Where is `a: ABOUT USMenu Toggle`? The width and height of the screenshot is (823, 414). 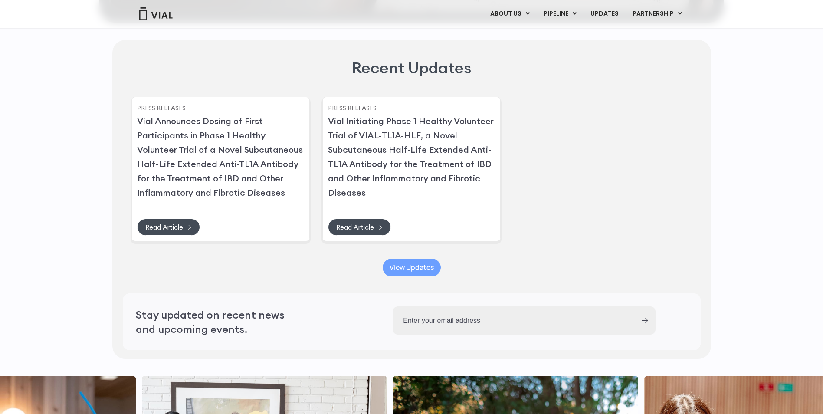
a: ABOUT USMenu Toggle is located at coordinates (510, 14).